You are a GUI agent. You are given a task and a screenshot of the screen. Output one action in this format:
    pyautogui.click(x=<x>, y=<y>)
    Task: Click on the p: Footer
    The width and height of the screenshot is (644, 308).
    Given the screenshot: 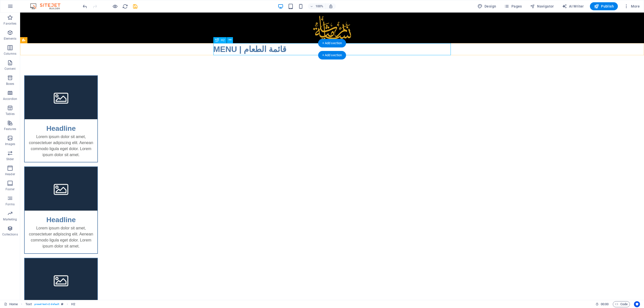 What is the action you would take?
    pyautogui.click(x=10, y=189)
    